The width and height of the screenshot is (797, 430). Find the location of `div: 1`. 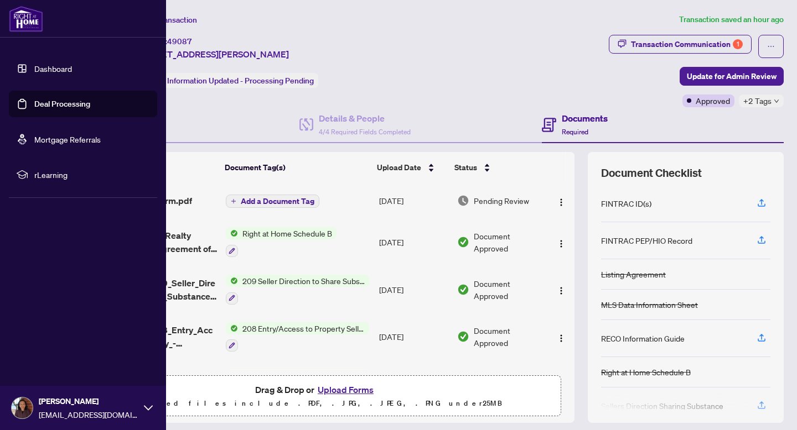

div: 1 is located at coordinates (737, 44).